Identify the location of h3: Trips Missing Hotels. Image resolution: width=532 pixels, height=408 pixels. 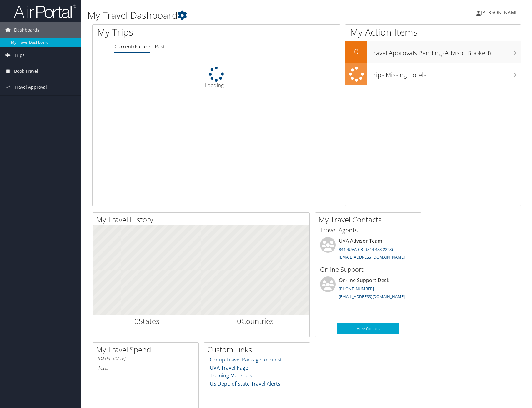
(445, 74).